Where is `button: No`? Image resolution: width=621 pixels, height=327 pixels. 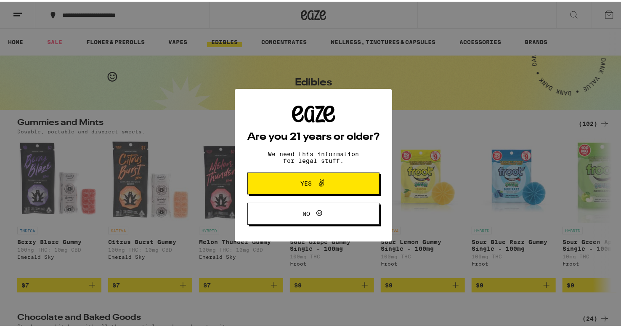
button: No is located at coordinates (314, 212).